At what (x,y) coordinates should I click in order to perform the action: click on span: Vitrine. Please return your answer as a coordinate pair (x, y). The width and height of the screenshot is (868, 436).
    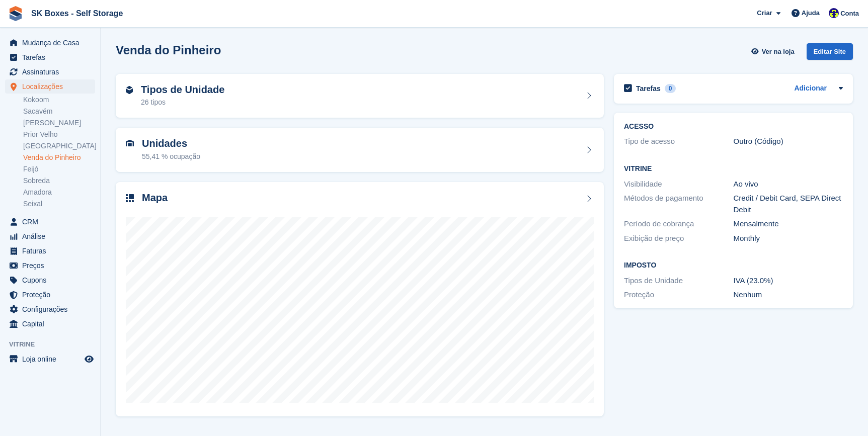
    Looking at the image, I should click on (54, 344).